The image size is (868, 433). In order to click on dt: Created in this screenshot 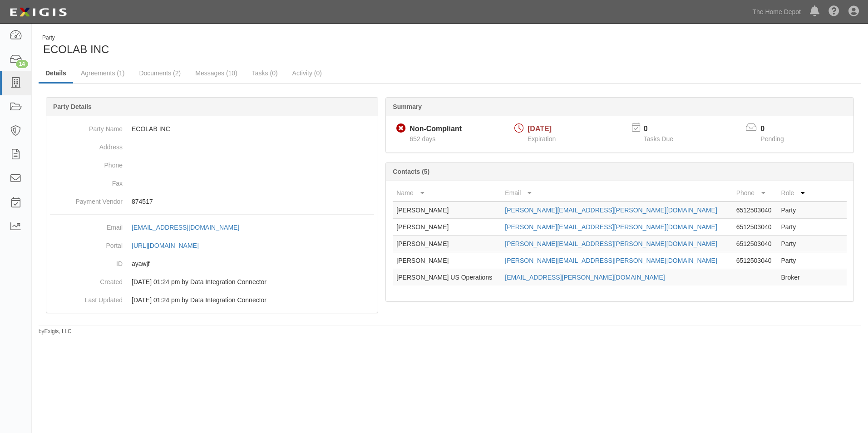, I will do `click(86, 280)`.